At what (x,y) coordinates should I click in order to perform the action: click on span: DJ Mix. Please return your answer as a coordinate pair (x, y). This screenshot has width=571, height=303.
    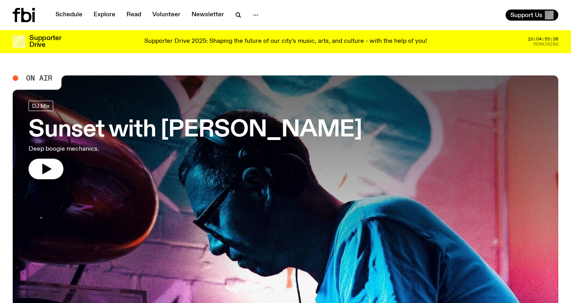
    Looking at the image, I should click on (41, 105).